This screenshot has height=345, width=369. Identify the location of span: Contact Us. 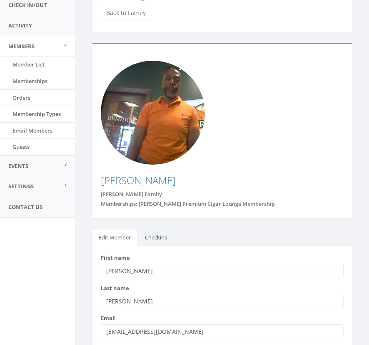
(25, 207).